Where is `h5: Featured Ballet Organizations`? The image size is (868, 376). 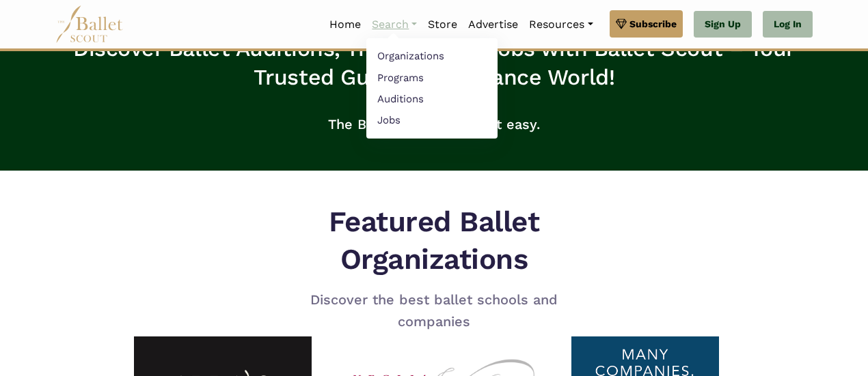
h5: Featured Ballet Organizations is located at coordinates (434, 240).